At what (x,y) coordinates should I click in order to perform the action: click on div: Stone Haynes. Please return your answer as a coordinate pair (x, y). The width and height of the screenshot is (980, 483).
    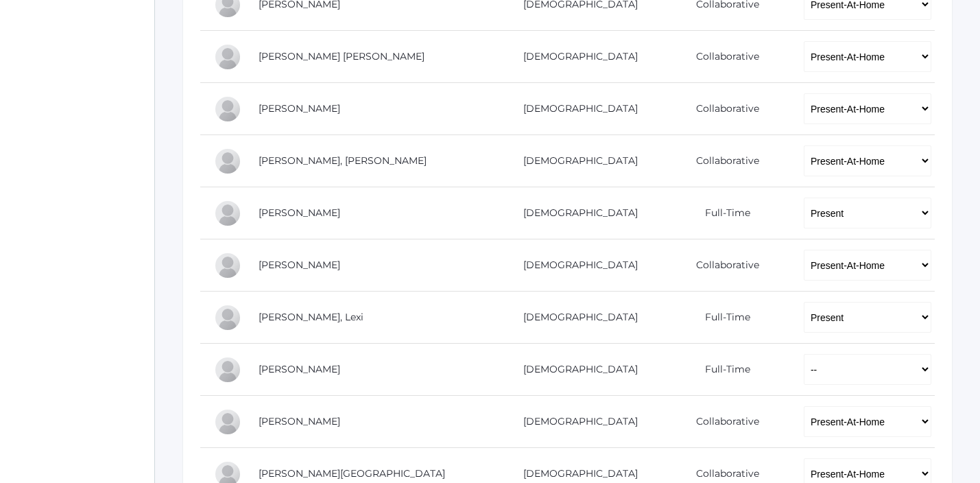
    Looking at the image, I should click on (228, 161).